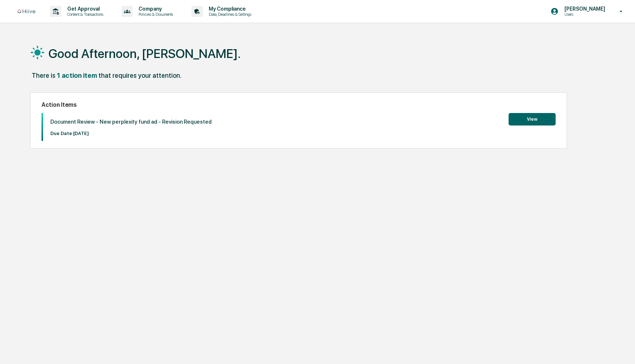  Describe the element at coordinates (155, 9) in the screenshot. I see `p: Company` at that location.